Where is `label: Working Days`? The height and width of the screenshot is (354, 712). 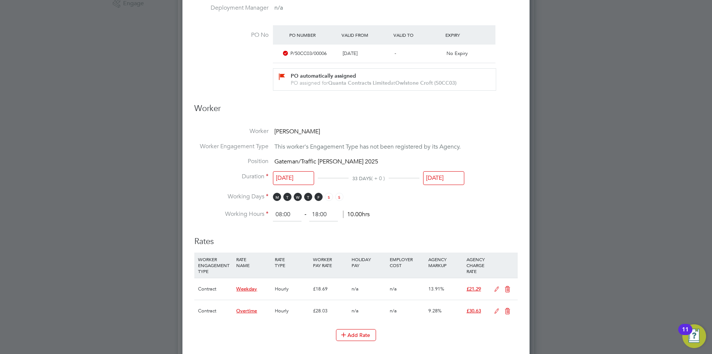
label: Working Days is located at coordinates (232, 196).